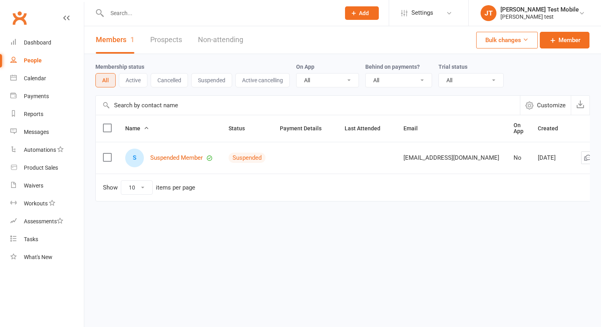 The image size is (601, 327). Describe the element at coordinates (308, 105) in the screenshot. I see `input: Search by contact name` at that location.